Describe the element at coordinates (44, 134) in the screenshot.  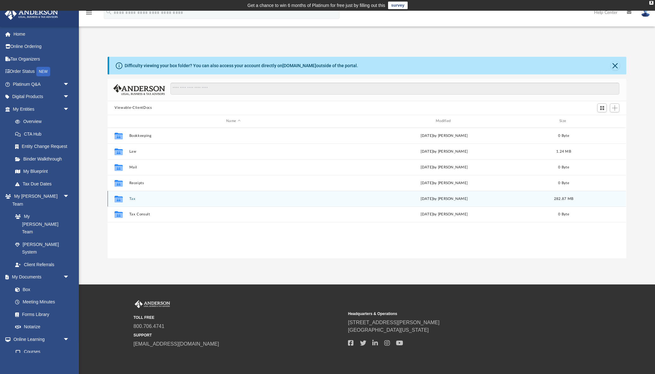
I see `a: CTA Hub` at that location.